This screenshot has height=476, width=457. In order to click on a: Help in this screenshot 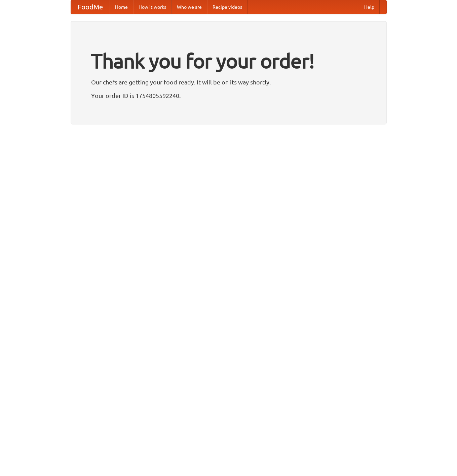, I will do `click(369, 7)`.